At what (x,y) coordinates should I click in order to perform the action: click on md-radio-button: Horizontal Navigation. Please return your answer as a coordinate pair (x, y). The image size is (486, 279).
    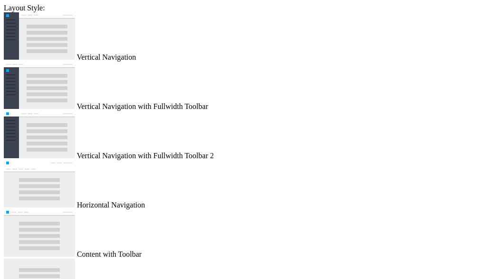
    Looking at the image, I should click on (243, 185).